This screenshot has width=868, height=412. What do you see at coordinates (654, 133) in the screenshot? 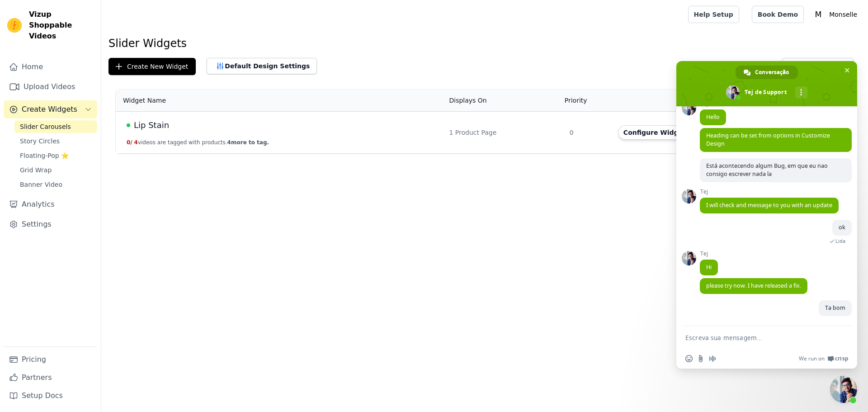
I see `button: Configure Widget` at bounding box center [654, 133].